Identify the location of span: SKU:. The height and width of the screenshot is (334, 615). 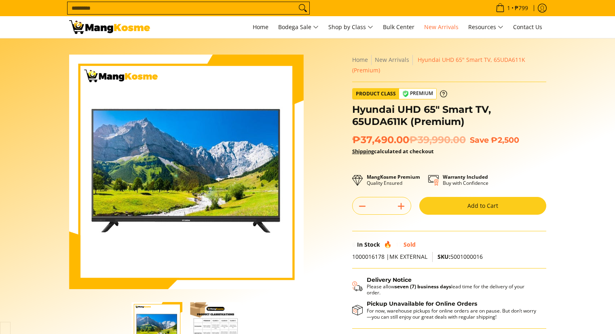
(444, 257).